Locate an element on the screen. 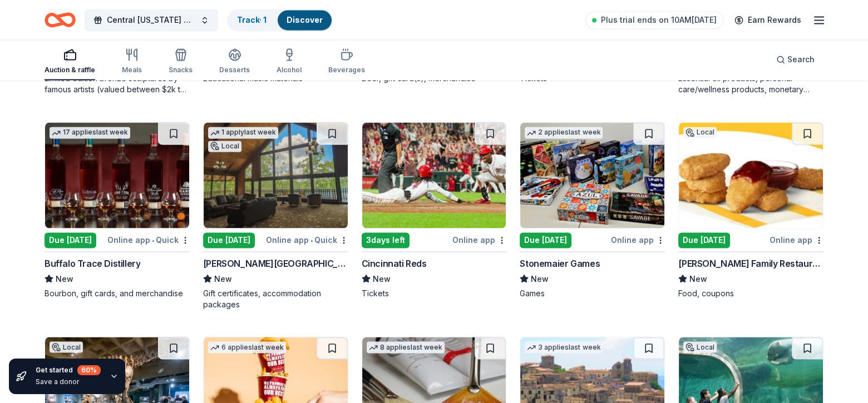  button: Beverages is located at coordinates (346, 61).